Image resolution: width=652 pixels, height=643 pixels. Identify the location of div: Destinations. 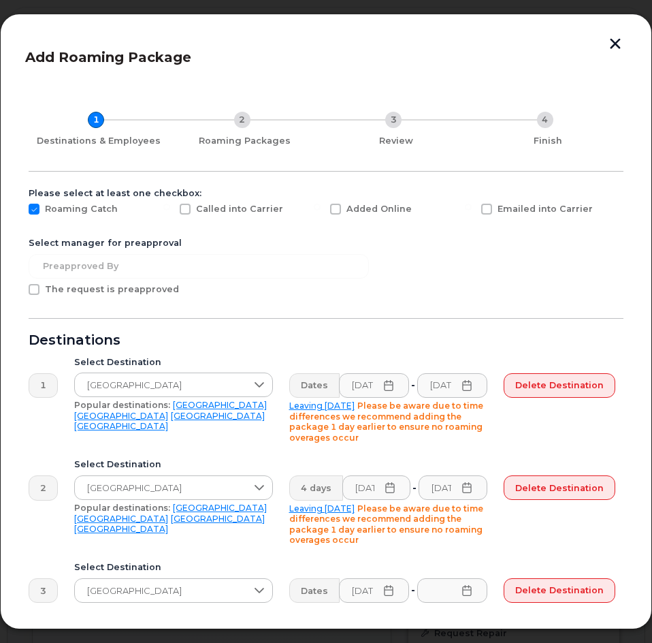
(326, 340).